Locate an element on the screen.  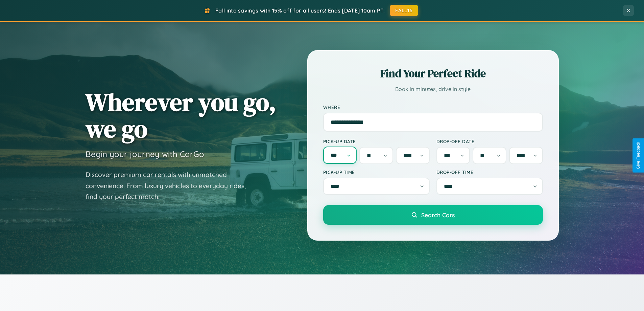
label: Where is located at coordinates (433, 107).